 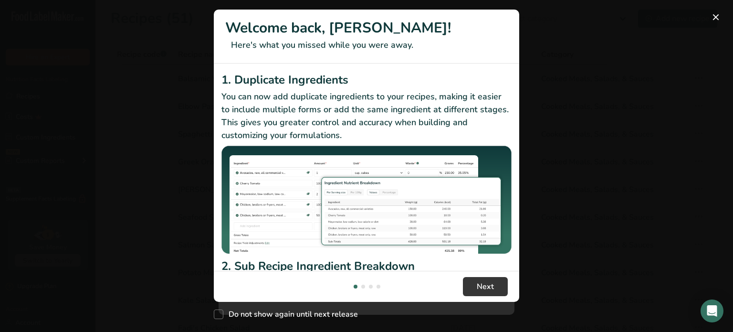 I want to click on h2: 1. Duplicate Ingredients, so click(x=367, y=80).